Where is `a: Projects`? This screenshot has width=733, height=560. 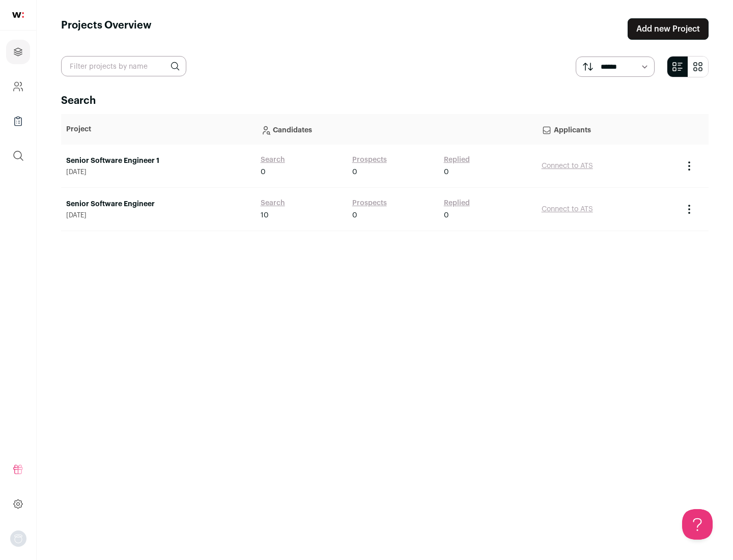
a: Projects is located at coordinates (18, 52).